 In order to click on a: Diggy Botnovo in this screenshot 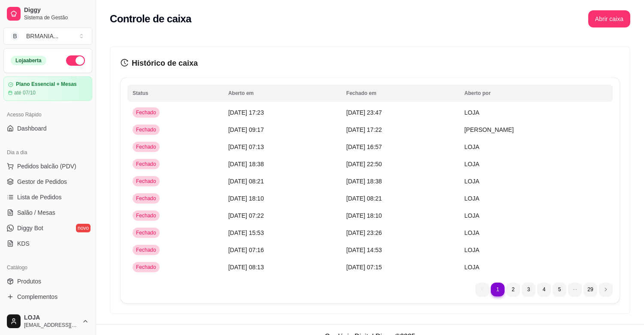, I will do `click(48, 228)`.